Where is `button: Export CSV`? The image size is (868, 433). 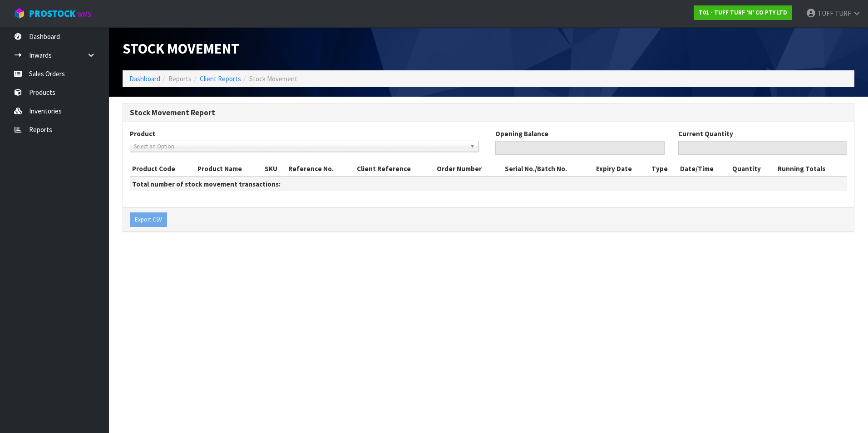
button: Export CSV is located at coordinates (149, 220).